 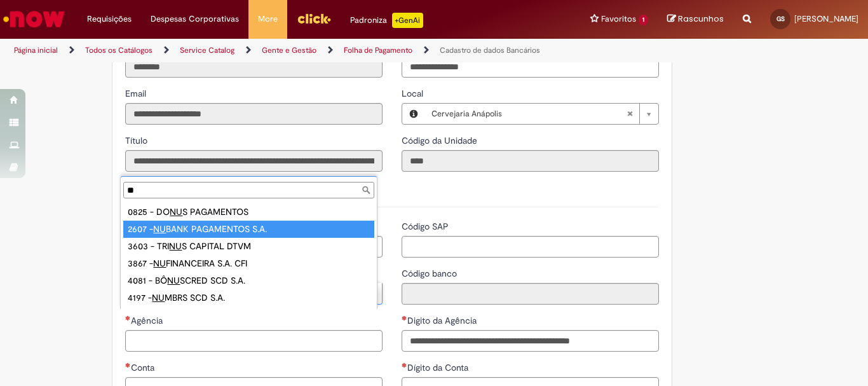 I want to click on div: 3603 - TRI S CAPITAL DTVM, so click(x=249, y=246).